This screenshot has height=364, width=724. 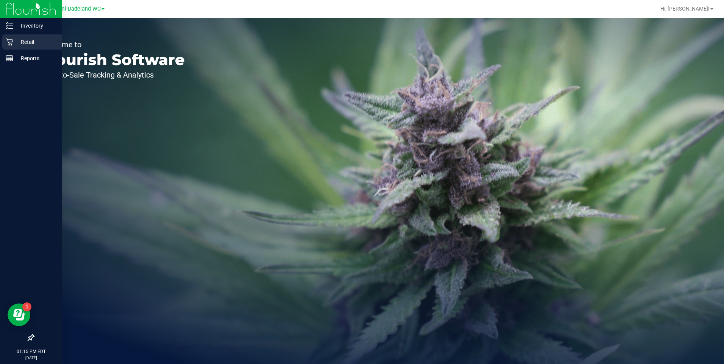 I want to click on p: Welcome to, so click(x=113, y=45).